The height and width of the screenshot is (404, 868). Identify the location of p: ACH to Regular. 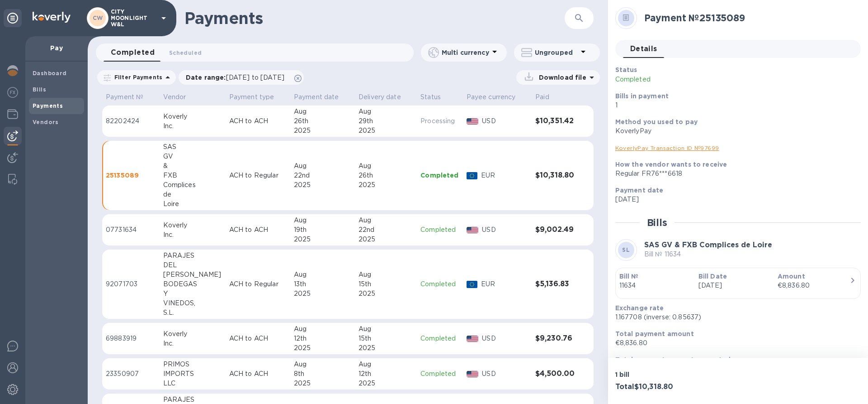
(258, 175).